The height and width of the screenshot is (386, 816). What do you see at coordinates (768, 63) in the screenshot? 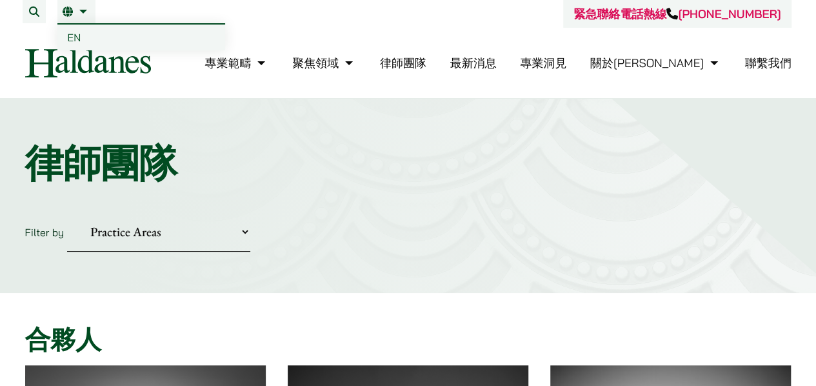
I see `a: 聯繫我們` at bounding box center [768, 63].